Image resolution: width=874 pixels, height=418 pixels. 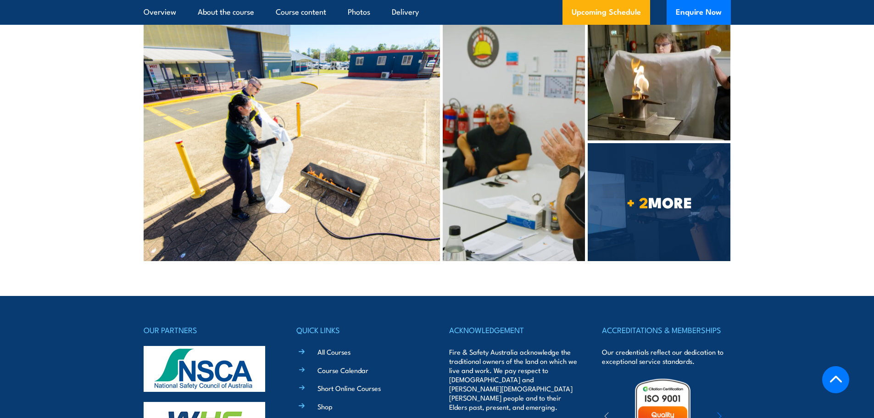 I want to click on h4: ACCREDITATIONS & MEMBERSHIPS, so click(x=666, y=330).